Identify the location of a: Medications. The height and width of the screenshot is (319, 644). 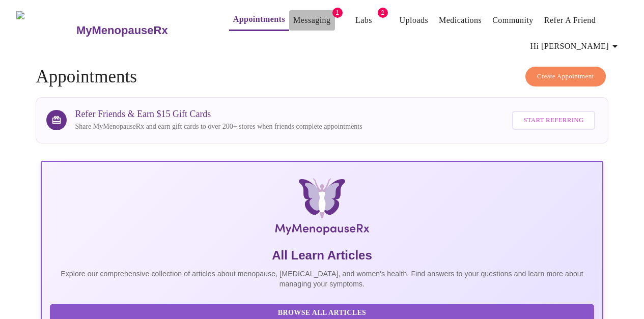
(460, 21).